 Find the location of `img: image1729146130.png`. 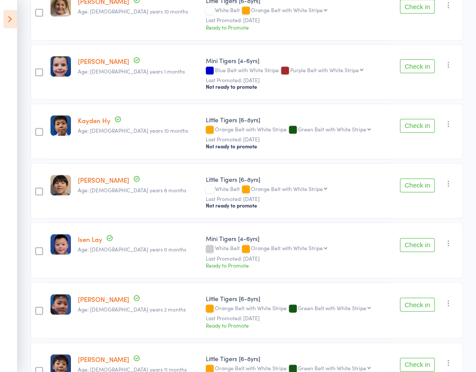

img: image1729146130.png is located at coordinates (60, 244).